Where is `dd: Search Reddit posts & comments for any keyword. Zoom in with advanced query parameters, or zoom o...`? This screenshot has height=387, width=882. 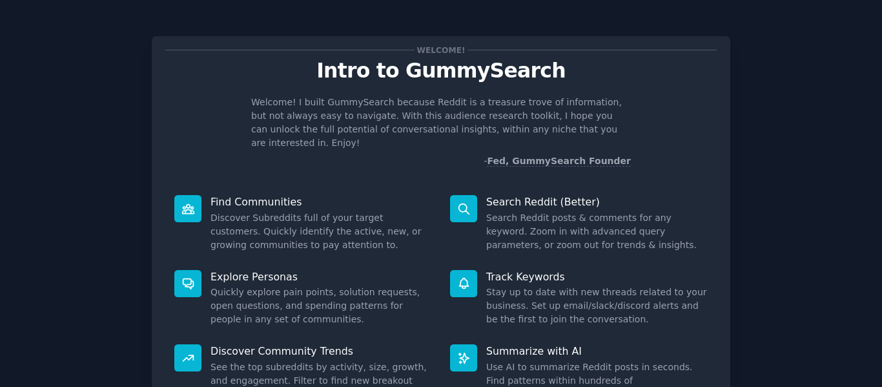
dd: Search Reddit posts & comments for any keyword. Zoom in with advanced query parameters, or zoom o... is located at coordinates (597, 231).